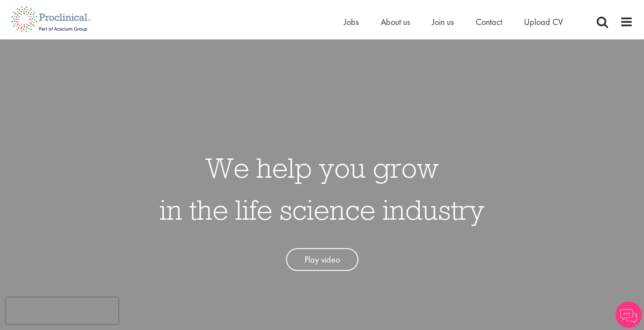  What do you see at coordinates (489, 22) in the screenshot?
I see `a: Contact` at bounding box center [489, 22].